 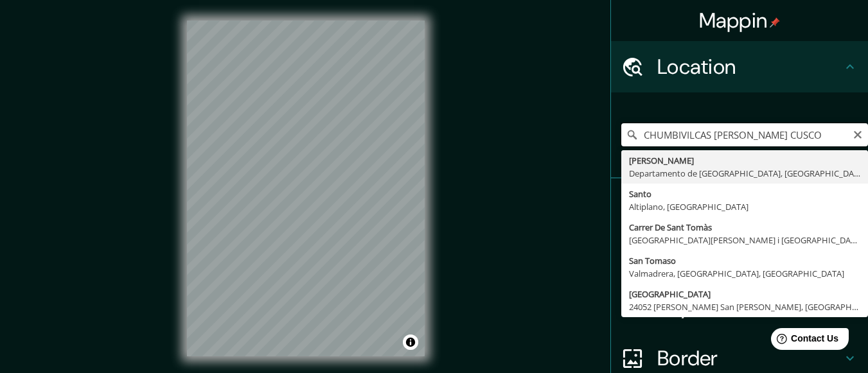 I want to click on h4: Mappin, so click(x=740, y=21).